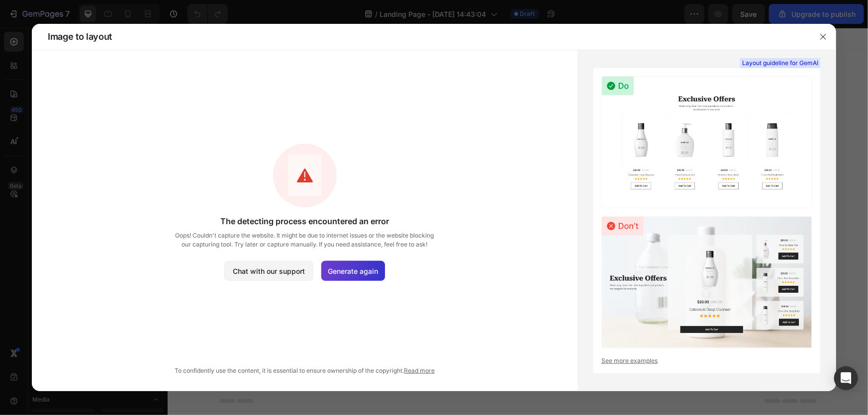 This screenshot has width=868, height=415. I want to click on a: See more examples, so click(707, 361).